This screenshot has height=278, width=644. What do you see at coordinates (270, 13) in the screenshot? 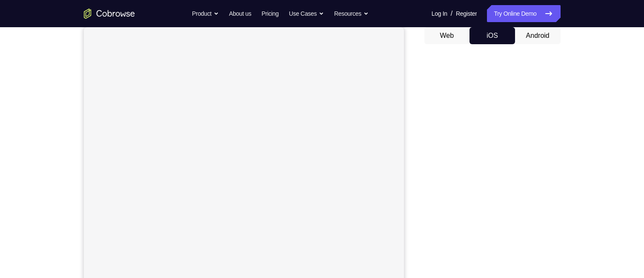
I see `a: Pricing` at bounding box center [270, 13].